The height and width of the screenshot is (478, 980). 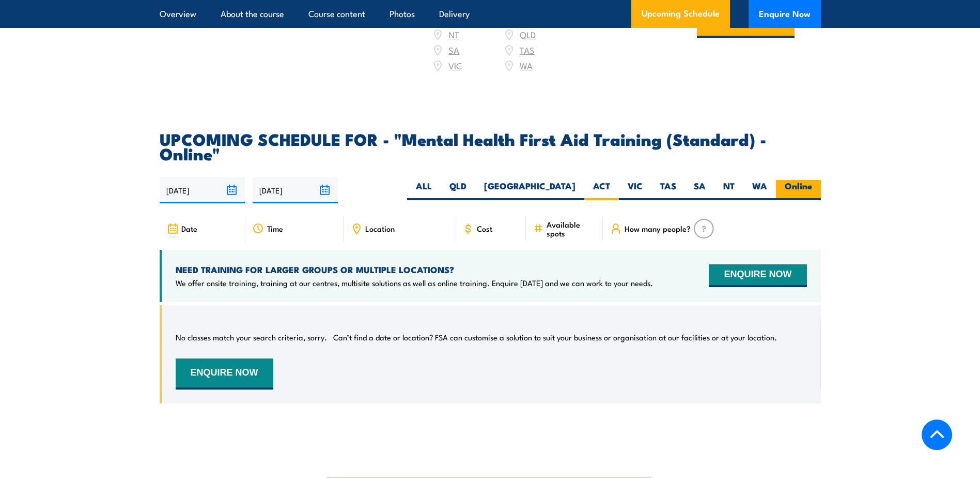 I want to click on label: Online, so click(x=798, y=190).